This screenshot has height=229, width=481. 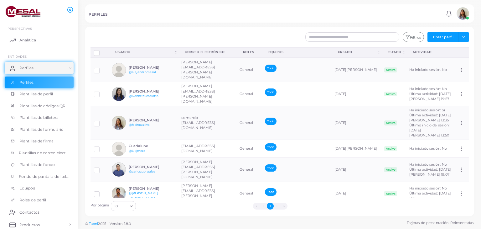 I want to click on font: Perfiles, so click(x=26, y=82).